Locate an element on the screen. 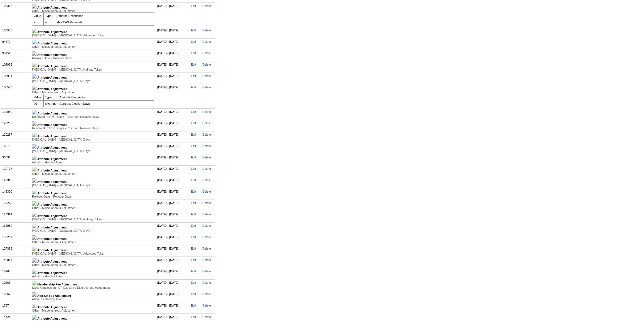 The width and height of the screenshot is (644, 321). td: 120777 is located at coordinates (16, 171).